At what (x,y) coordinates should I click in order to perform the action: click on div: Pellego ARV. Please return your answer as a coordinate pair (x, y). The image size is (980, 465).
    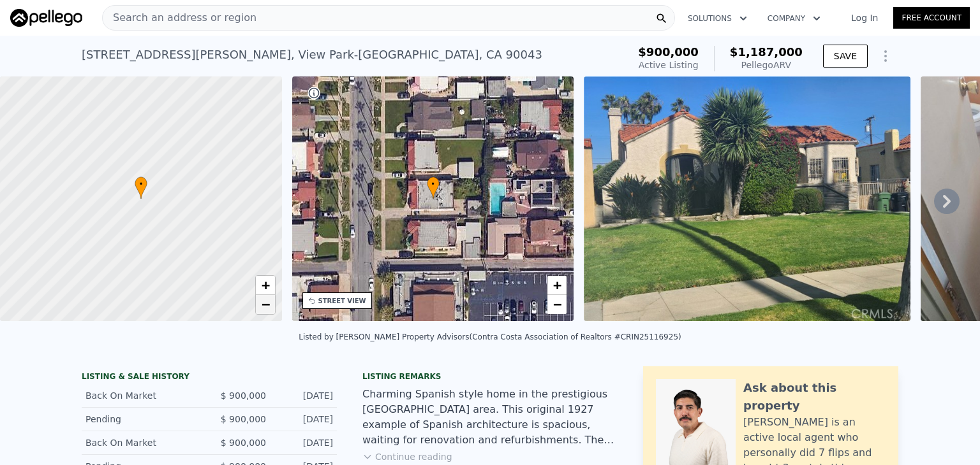
    Looking at the image, I should click on (766, 65).